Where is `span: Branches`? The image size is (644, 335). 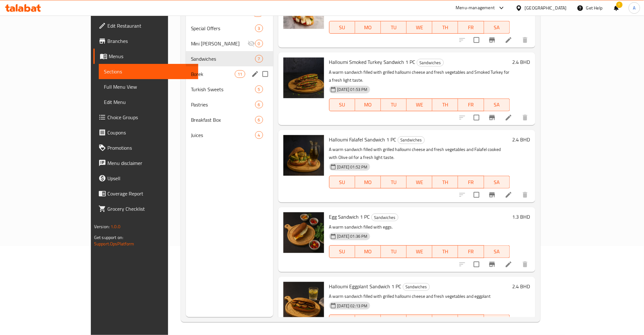 span: Branches is located at coordinates (150, 41).